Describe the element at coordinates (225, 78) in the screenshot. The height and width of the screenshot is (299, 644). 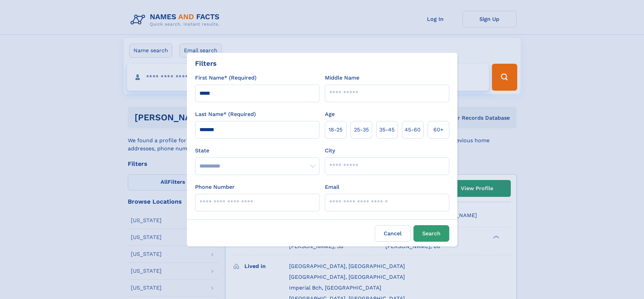
I see `label: First Name* (Required)` at that location.